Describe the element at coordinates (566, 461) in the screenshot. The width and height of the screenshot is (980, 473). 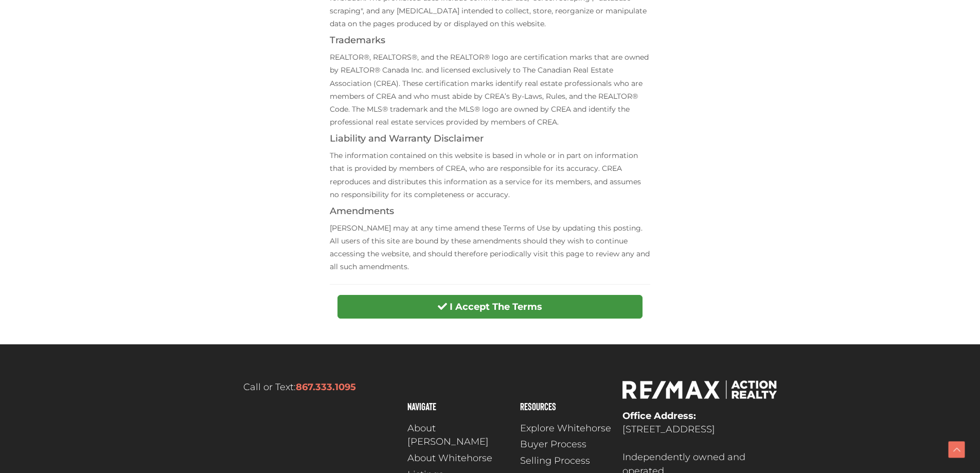
I see `a: Selling Process` at that location.